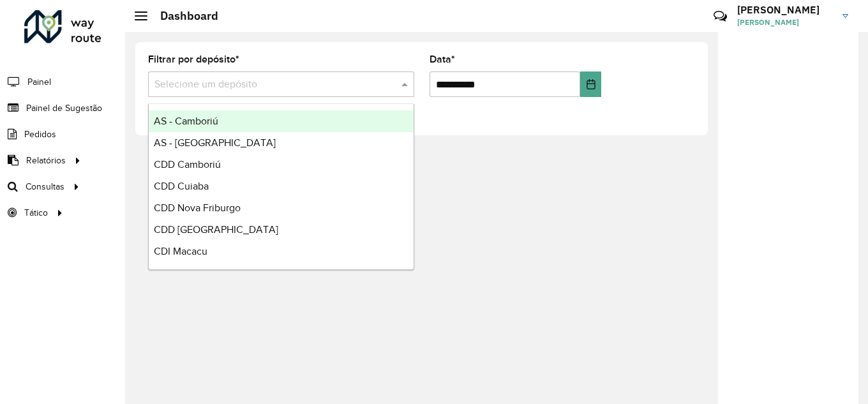  I want to click on ng-dropdown-panel: Options list, so click(281, 186).